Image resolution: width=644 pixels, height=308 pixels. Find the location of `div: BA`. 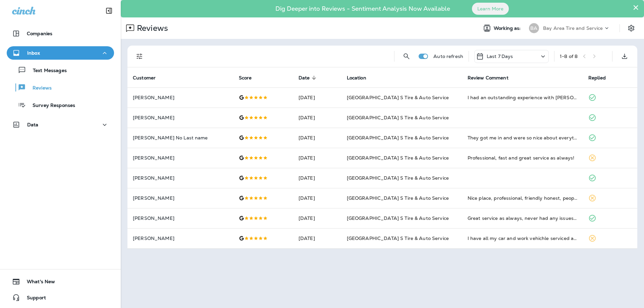

div: BA is located at coordinates (534, 28).